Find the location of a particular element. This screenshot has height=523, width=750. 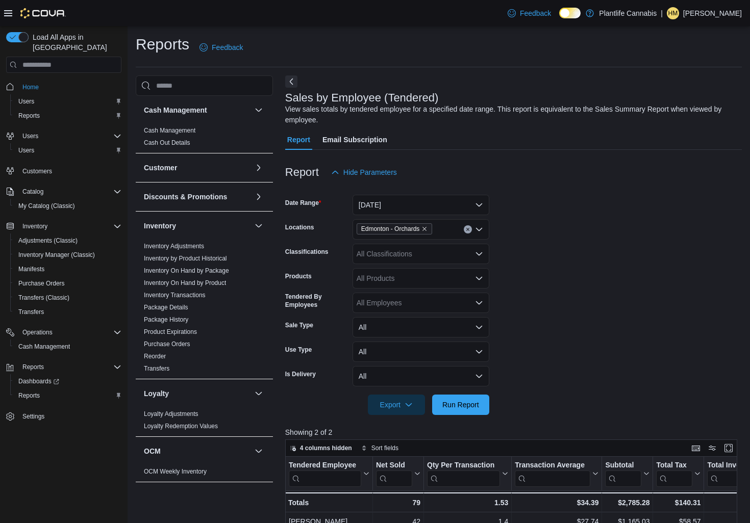

button: Customers is located at coordinates (64, 171).